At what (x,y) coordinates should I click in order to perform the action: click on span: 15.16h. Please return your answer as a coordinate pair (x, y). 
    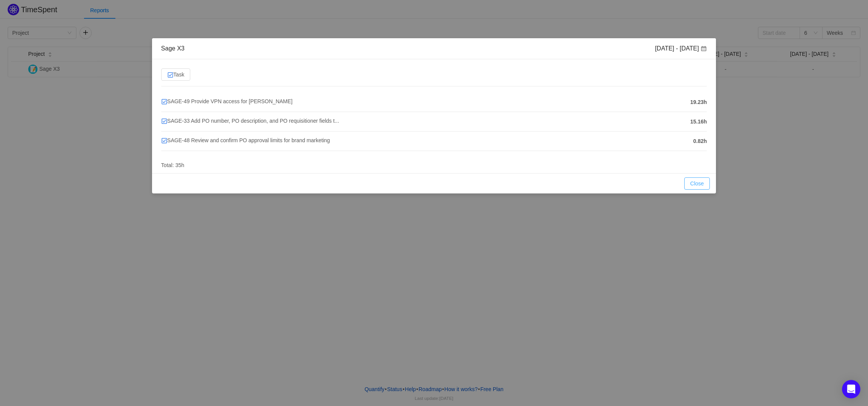
    Looking at the image, I should click on (698, 121).